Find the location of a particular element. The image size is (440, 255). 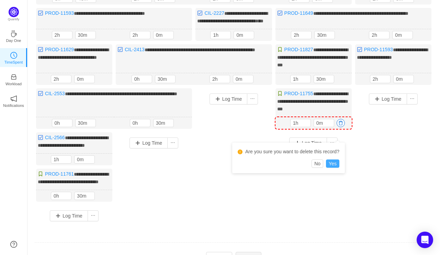

div: Are you sure you want to delete this record? is located at coordinates (289, 152).